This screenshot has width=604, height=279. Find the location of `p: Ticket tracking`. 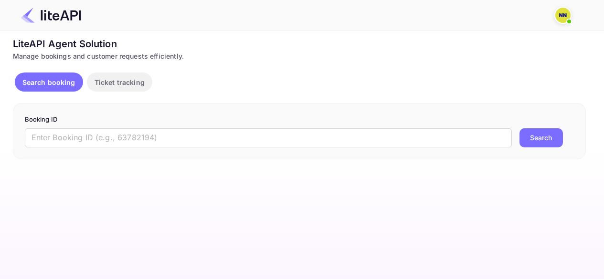

p: Ticket tracking is located at coordinates (119, 82).